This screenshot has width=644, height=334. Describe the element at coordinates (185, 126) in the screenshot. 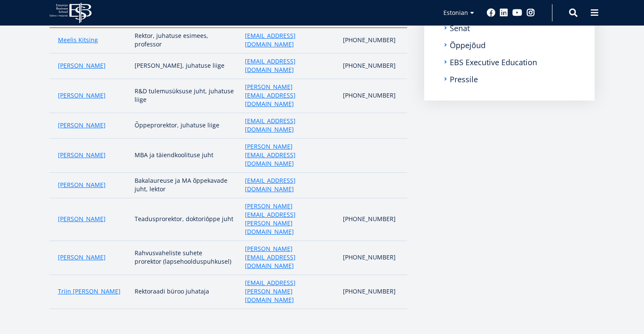

I see `td: Õppeprorektor, juhatuse liige` at that location.